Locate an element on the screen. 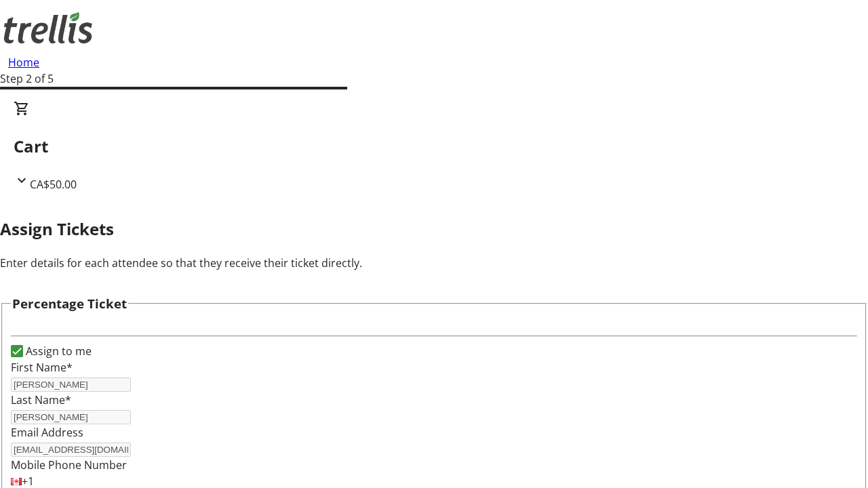 This screenshot has height=488, width=868. label: Assign to me is located at coordinates (57, 351).